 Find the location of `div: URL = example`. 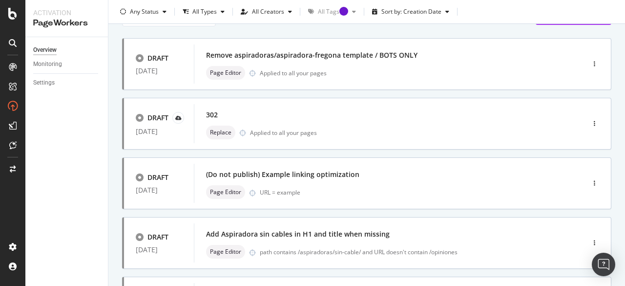

div: URL = example is located at coordinates (401, 192).